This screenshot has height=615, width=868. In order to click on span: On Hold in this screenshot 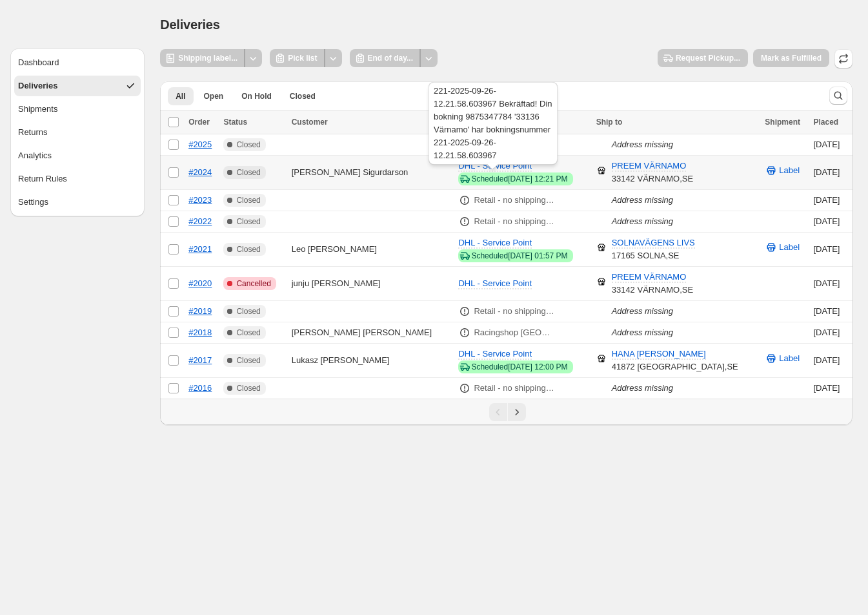, I will do `click(256, 97)`.